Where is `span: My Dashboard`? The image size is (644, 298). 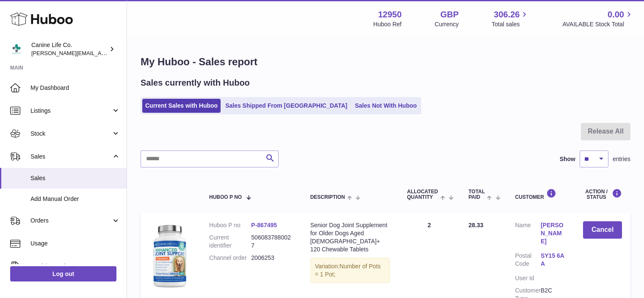
span: My Dashboard is located at coordinates (75, 88).